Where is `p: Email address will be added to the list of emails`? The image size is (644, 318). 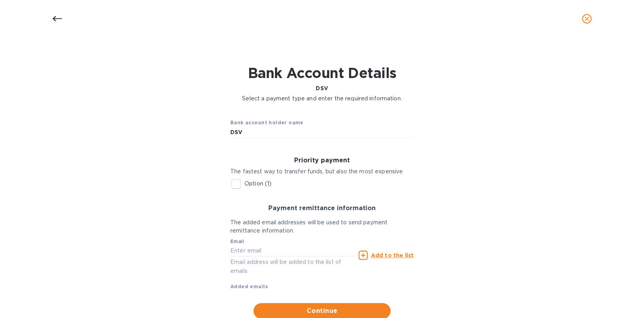
p: Email address will be added to the list of emails is located at coordinates (293, 266).